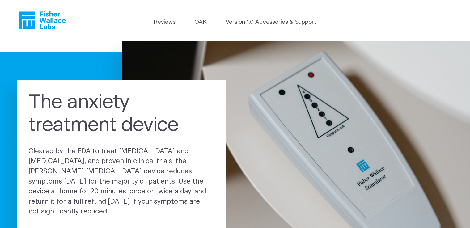 The height and width of the screenshot is (228, 470). Describe the element at coordinates (42, 20) in the screenshot. I see `a: Fisher Wallace` at that location.